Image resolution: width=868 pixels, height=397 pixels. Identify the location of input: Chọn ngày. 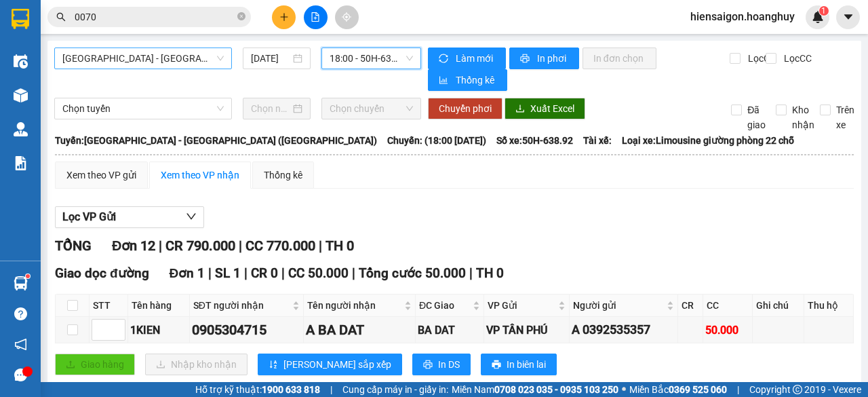
(271, 109).